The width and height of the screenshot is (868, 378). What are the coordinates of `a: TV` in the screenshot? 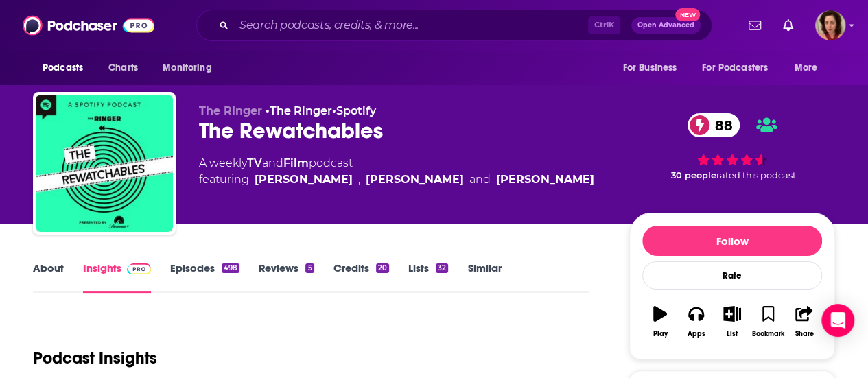 It's located at (255, 162).